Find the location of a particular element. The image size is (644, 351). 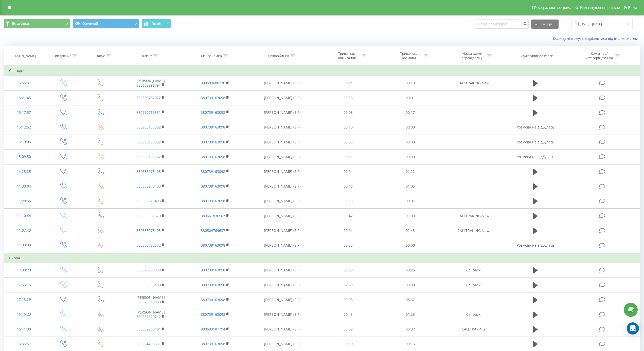

td: 00:38 is located at coordinates (410, 285).